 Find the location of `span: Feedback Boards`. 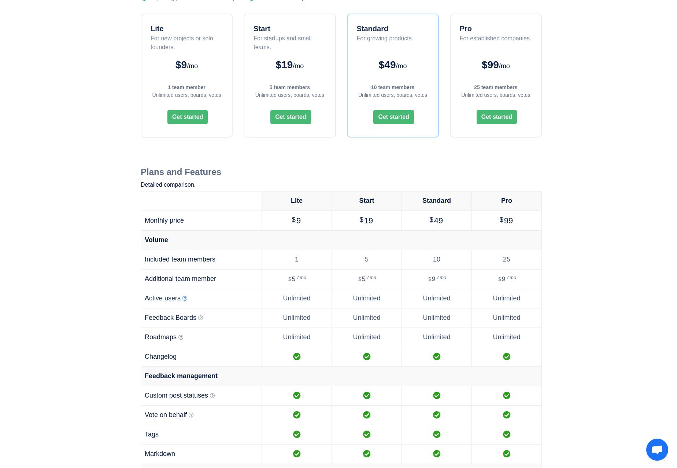

span: Feedback Boards is located at coordinates (170, 317).